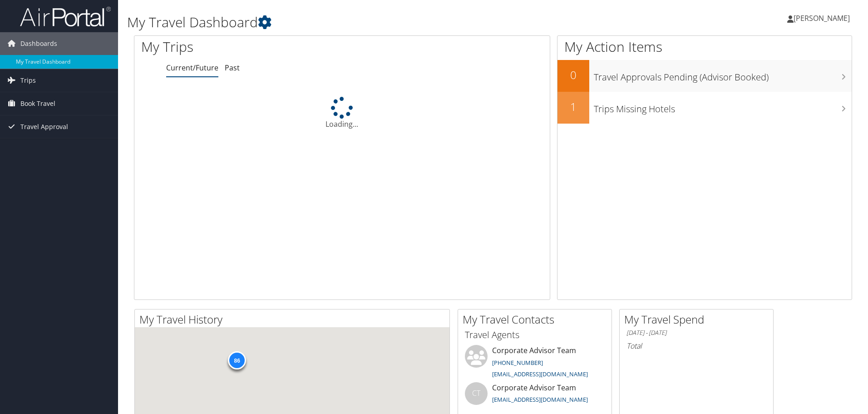  What do you see at coordinates (476, 393) in the screenshot?
I see `div: CT` at bounding box center [476, 393].